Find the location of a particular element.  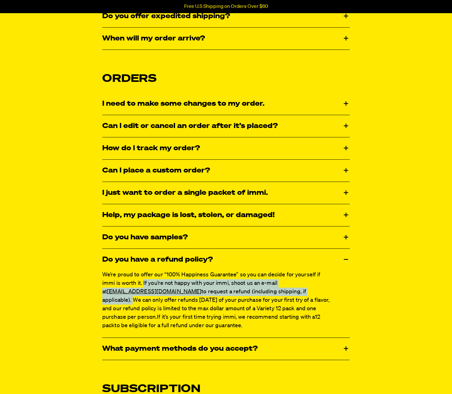

h2: Orders is located at coordinates (226, 79).